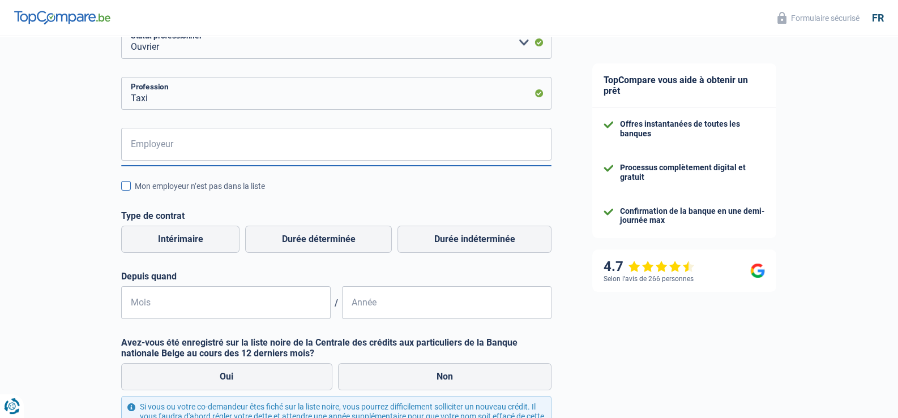  What do you see at coordinates (649, 267) in the screenshot?
I see `div: 4.7` at bounding box center [649, 267].